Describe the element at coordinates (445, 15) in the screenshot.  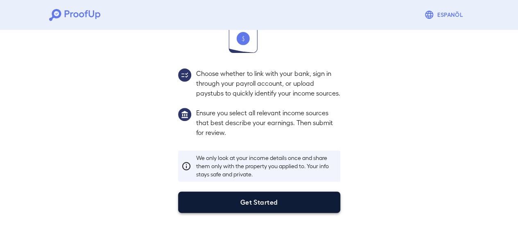
I see `button: Espanõl` at that location.